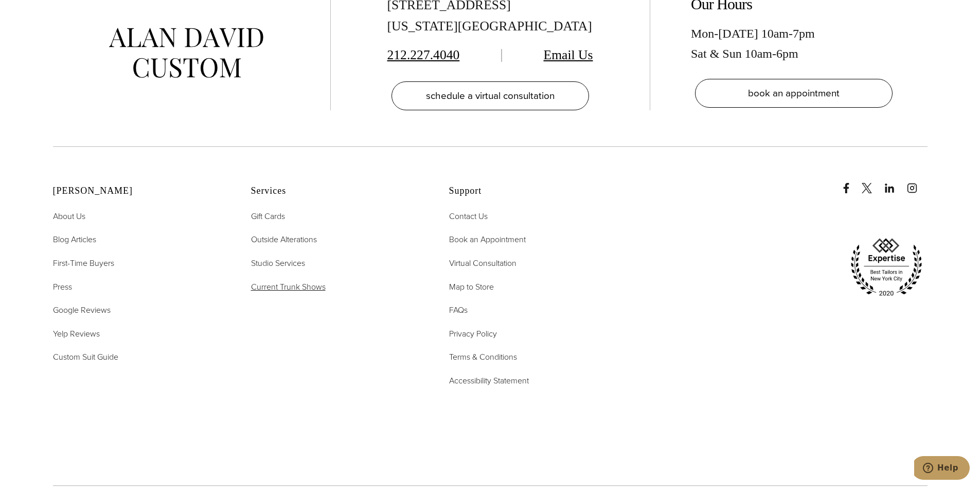  Describe the element at coordinates (487, 239) in the screenshot. I see `span: Book an Appointment` at that location.